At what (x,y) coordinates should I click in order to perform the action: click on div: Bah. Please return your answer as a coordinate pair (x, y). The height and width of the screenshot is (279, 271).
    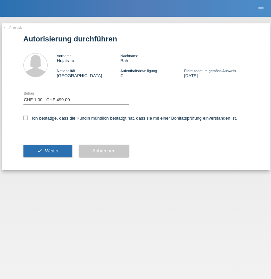
    Looking at the image, I should click on (152, 58).